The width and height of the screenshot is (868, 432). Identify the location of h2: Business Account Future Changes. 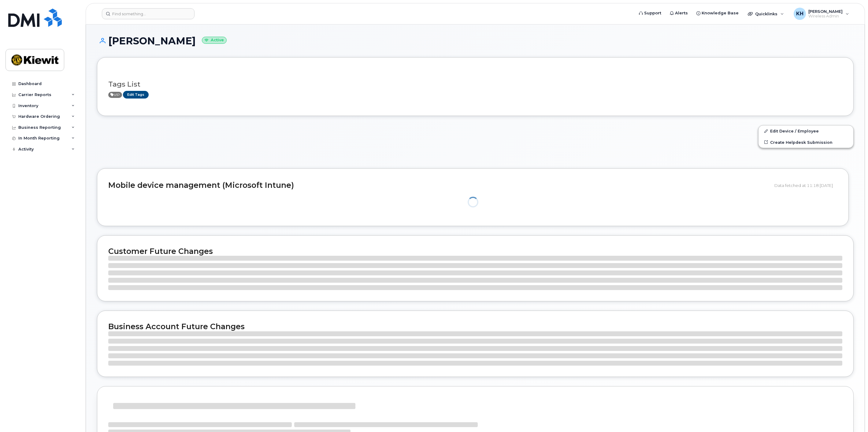
(476, 326).